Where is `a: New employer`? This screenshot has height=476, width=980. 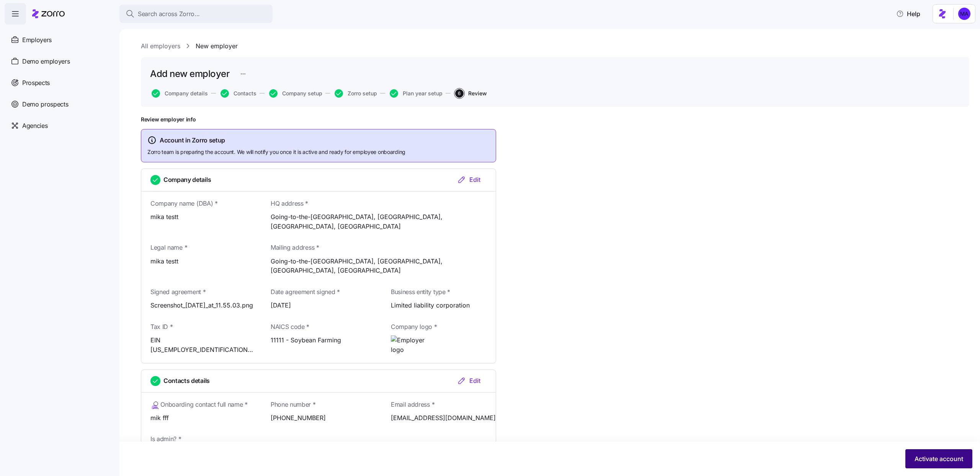
a: New employer is located at coordinates (216, 46).